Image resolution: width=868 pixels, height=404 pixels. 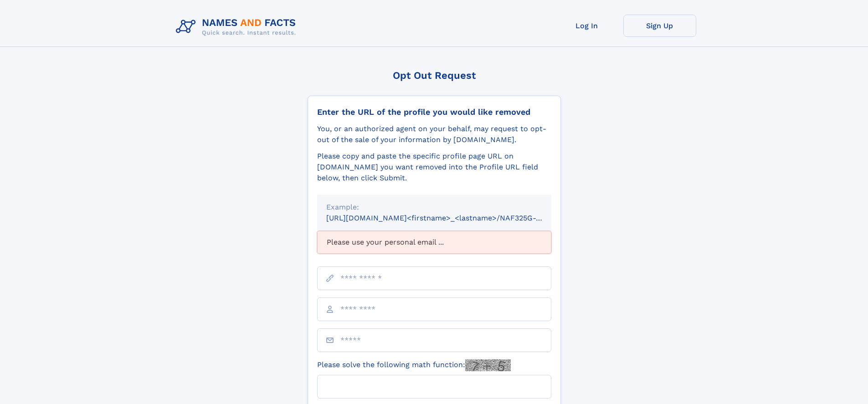 What do you see at coordinates (414, 365) in the screenshot?
I see `label: Please solve the following math function:` at bounding box center [414, 365].